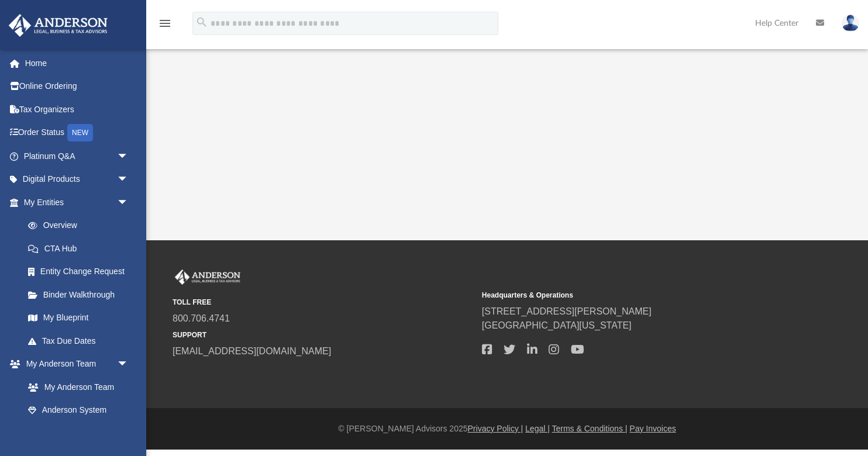 The image size is (868, 456). What do you see at coordinates (165, 23) in the screenshot?
I see `i: menu` at bounding box center [165, 23].